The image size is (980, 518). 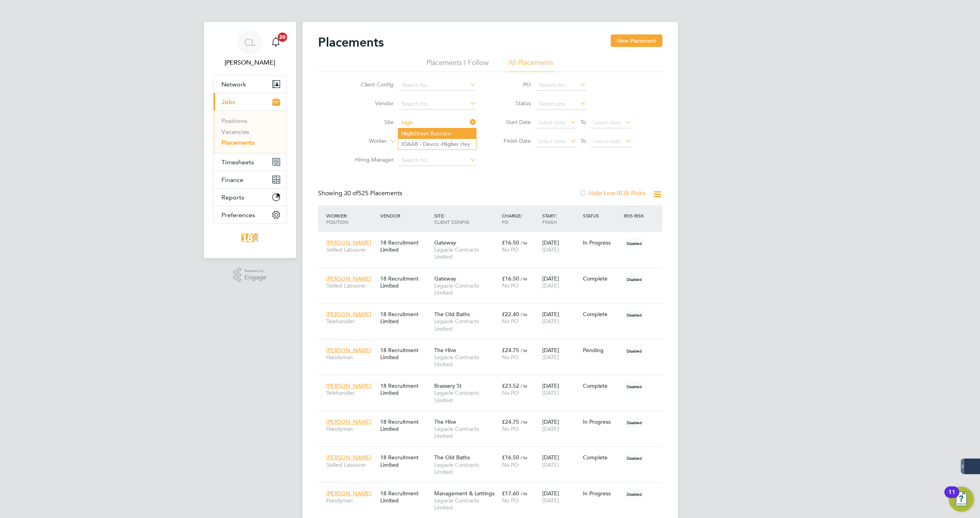 What do you see at coordinates (372, 193) in the screenshot?
I see `span: 525 Placements` at bounding box center [372, 193].